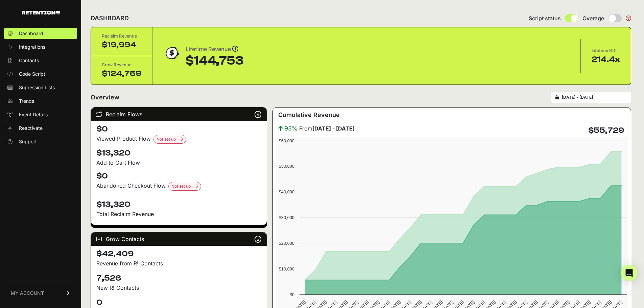 This screenshot has width=644, height=308. What do you see at coordinates (28, 142) in the screenshot?
I see `span: Support` at bounding box center [28, 142].